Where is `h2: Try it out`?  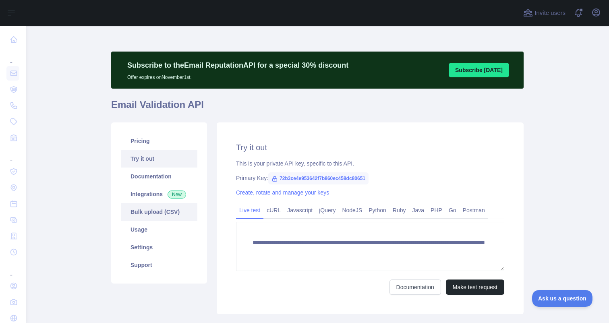
h2: Try it out is located at coordinates (370, 148).